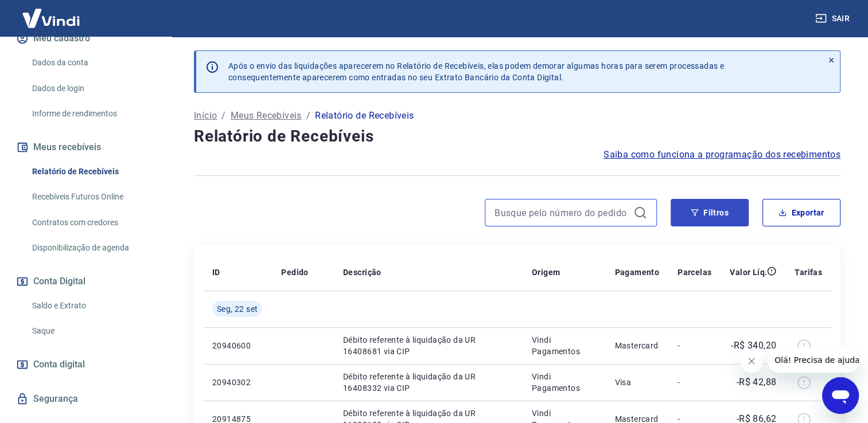 Image resolution: width=868 pixels, height=423 pixels. What do you see at coordinates (51, 18) in the screenshot?
I see `img: Vindi` at bounding box center [51, 18].